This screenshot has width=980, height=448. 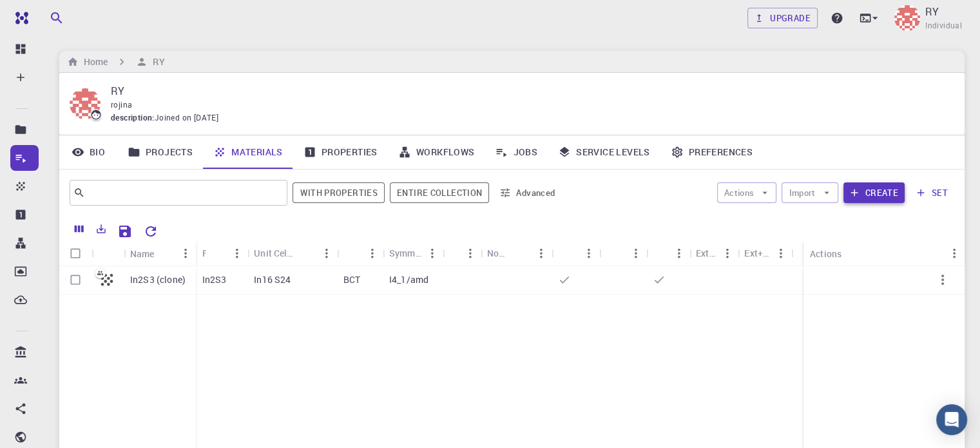 I want to click on div: Lattice, so click(x=359, y=252).